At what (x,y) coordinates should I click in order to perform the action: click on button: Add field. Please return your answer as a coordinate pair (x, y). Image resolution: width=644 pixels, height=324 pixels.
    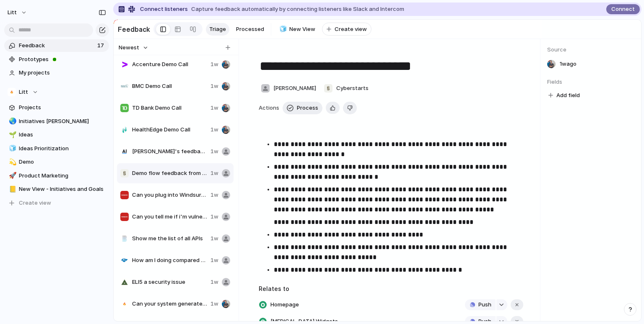
    Looking at the image, I should click on (564, 95).